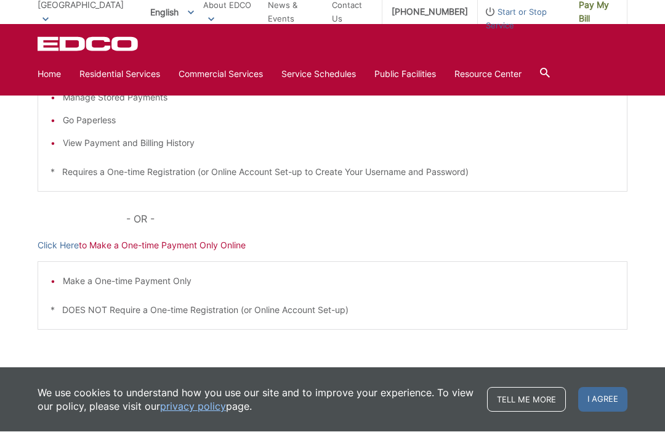  What do you see at coordinates (318, 75) in the screenshot?
I see `a: Service Schedules` at bounding box center [318, 75].